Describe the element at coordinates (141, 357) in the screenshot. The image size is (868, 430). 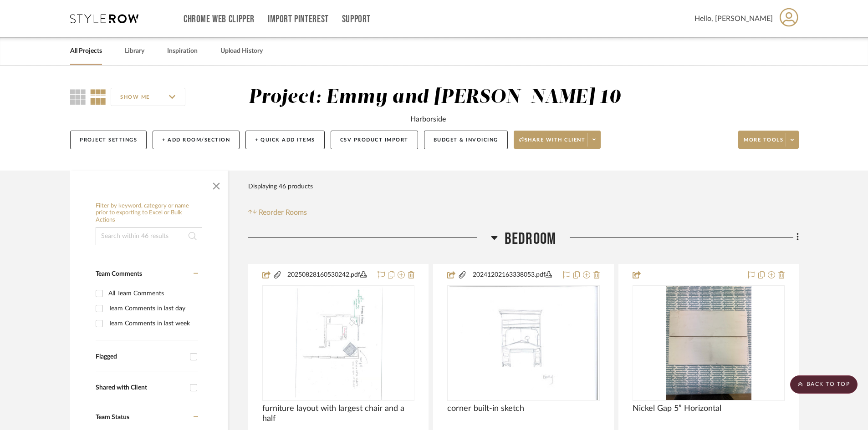
I see `div: Flagged` at that location.